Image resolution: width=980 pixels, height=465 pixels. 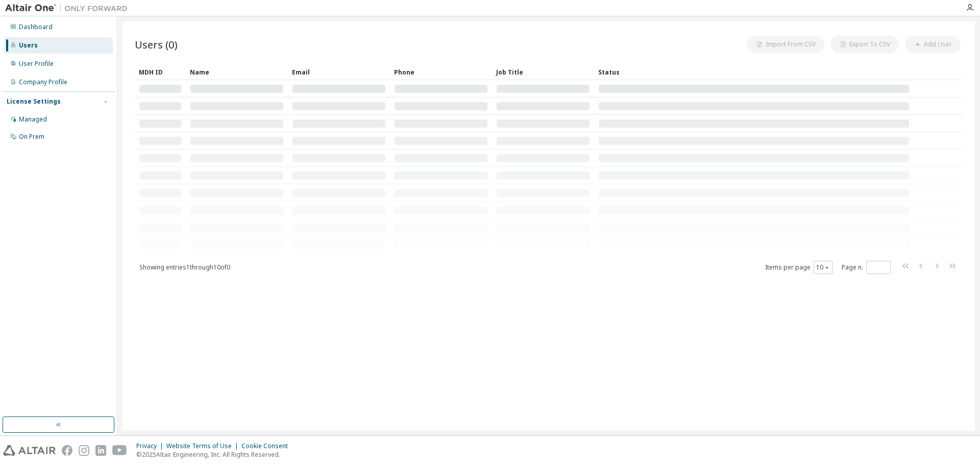 I want to click on div: MDH ID, so click(x=160, y=72).